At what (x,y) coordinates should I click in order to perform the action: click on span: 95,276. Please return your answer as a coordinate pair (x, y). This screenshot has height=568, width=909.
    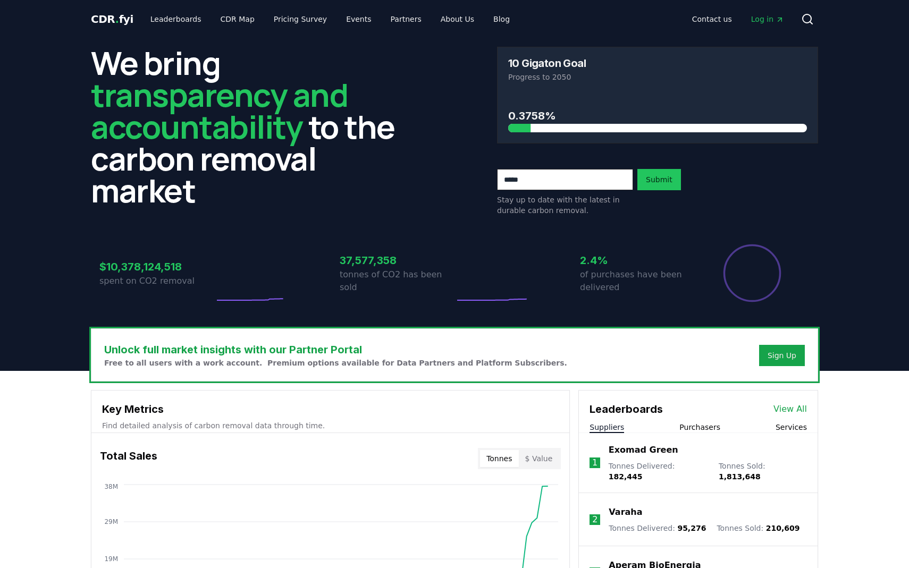
    Looking at the image, I should click on (692, 528).